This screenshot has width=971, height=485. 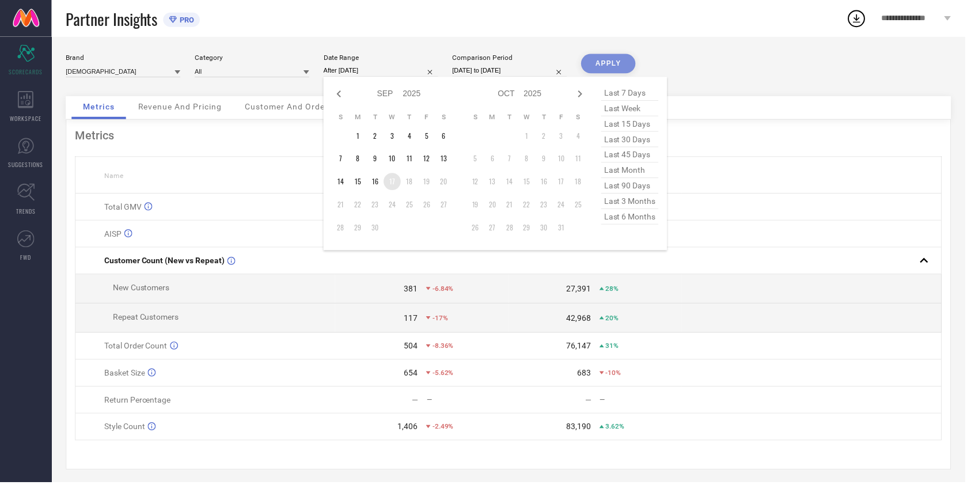 I want to click on td: Sat Sep 27 2025, so click(x=447, y=206).